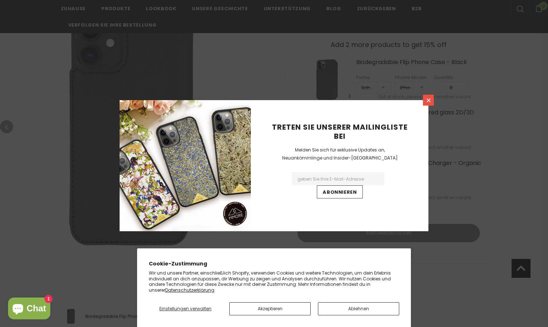  I want to click on inbox-online-store-chat: Onlineshop-Chat von Shopify, so click(29, 310).